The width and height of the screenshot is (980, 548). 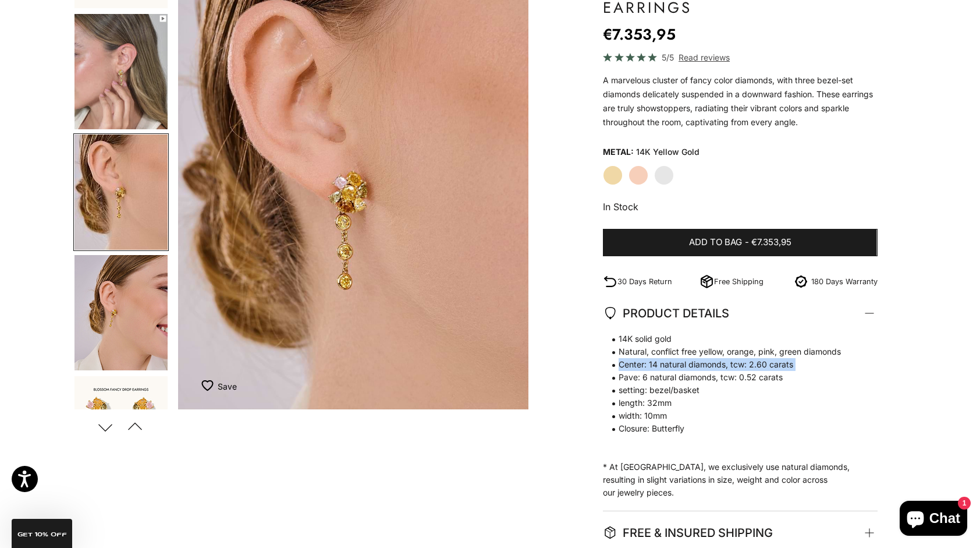 I want to click on div: GET 10% Off, so click(x=42, y=533).